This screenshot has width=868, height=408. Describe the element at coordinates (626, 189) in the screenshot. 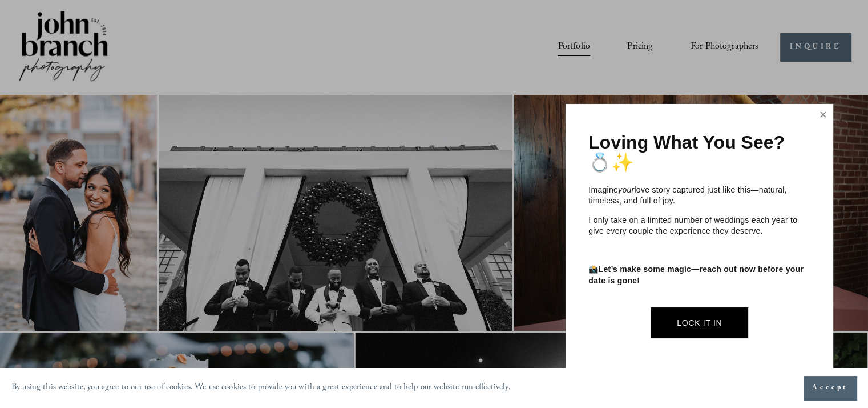

I see `em: your` at that location.